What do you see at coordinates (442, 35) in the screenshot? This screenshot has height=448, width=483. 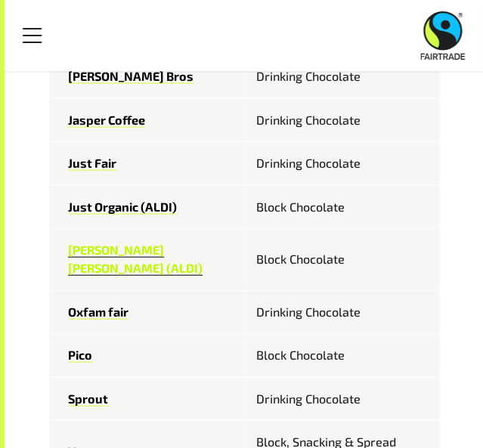 I see `img: Fairtrade Australia New Zealand logo` at bounding box center [442, 35].